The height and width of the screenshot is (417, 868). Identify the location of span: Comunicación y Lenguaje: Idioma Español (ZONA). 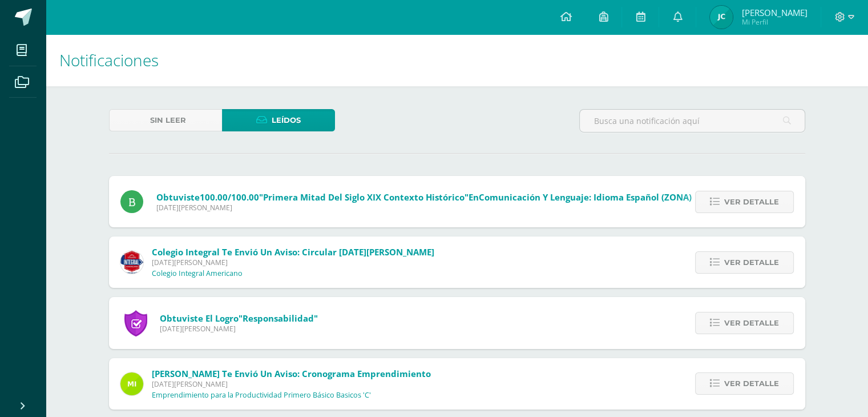
(585, 197).